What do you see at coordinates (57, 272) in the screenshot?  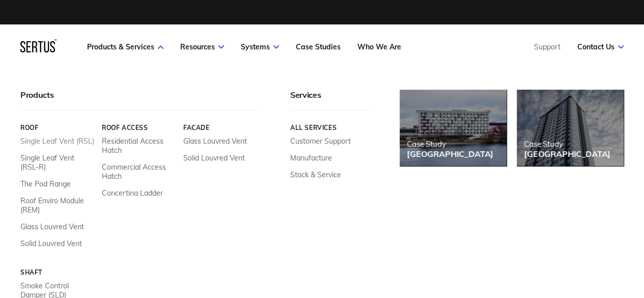 I see `a: Shaft` at bounding box center [57, 272].